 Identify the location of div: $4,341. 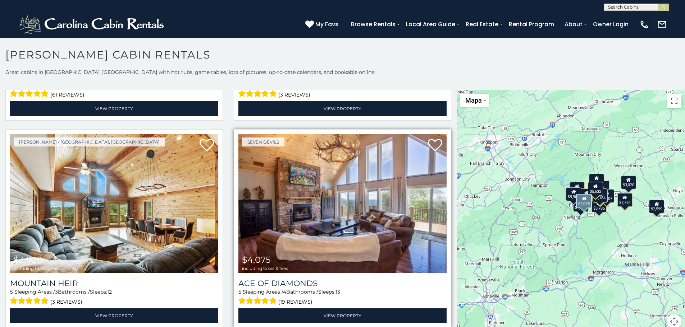
(577, 189).